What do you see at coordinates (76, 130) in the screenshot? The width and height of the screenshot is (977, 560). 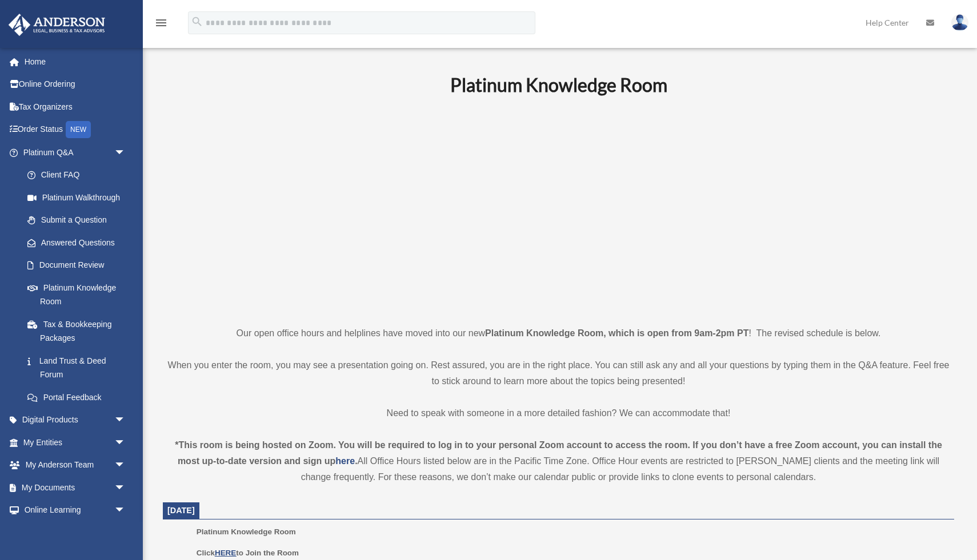 I see `a: Order StatusNEW` at bounding box center [76, 130].